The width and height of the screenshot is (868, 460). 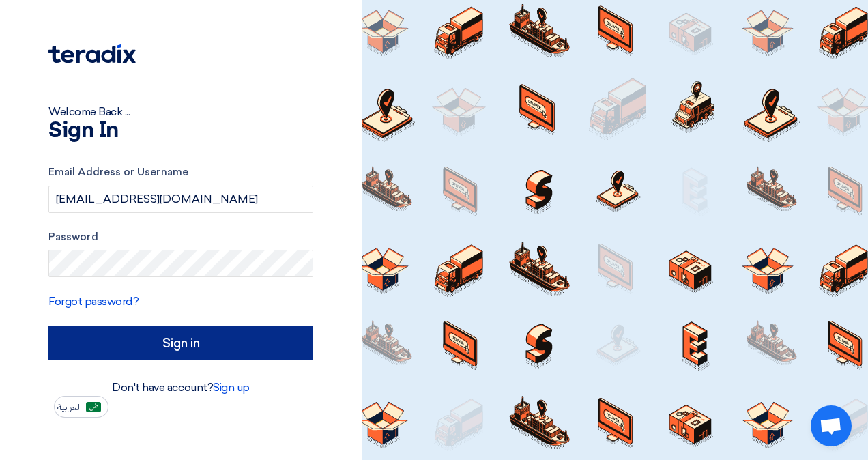 What do you see at coordinates (93, 407) in the screenshot?
I see `img: ar-AR.png` at bounding box center [93, 407].